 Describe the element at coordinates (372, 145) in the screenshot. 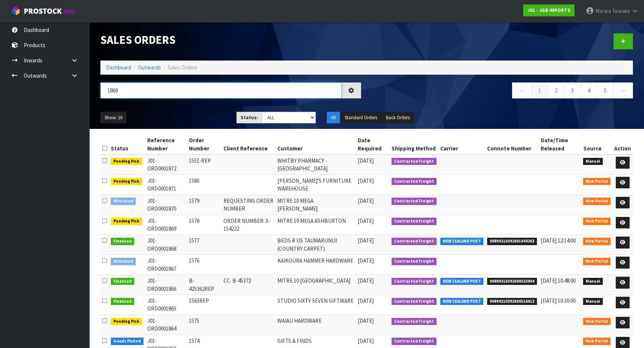

I see `th: Date Required` at that location.